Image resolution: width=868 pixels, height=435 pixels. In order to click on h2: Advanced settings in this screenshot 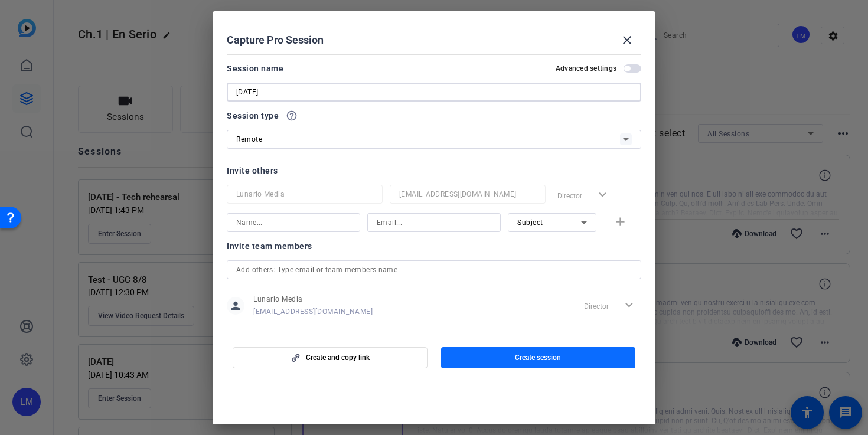, I will do `click(586, 69)`.